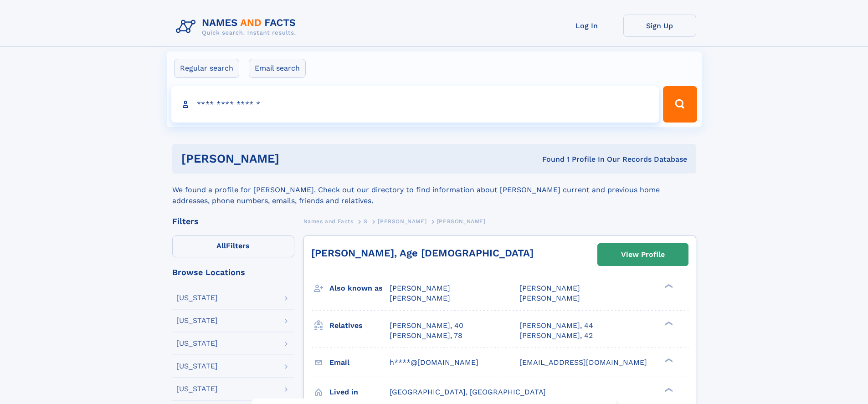 This screenshot has width=868, height=404. Describe the element at coordinates (549, 160) in the screenshot. I see `div: Found 1 Profile In Our Records Database` at that location.